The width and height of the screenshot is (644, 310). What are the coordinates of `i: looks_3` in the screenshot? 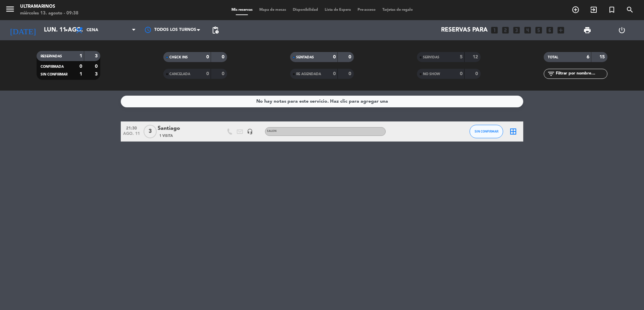 It's located at (516, 30).